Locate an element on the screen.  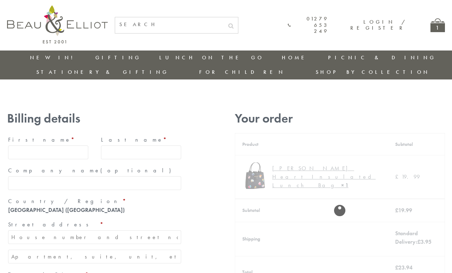
div: 1 is located at coordinates (438, 25).